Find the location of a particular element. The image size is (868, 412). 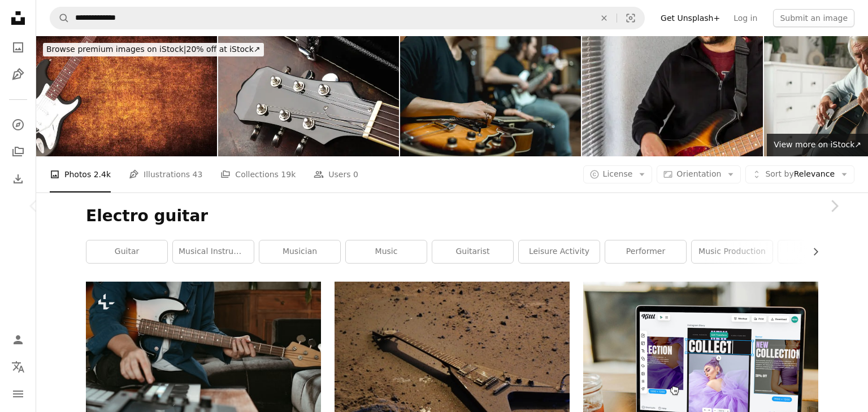

a: musician is located at coordinates (300, 252).